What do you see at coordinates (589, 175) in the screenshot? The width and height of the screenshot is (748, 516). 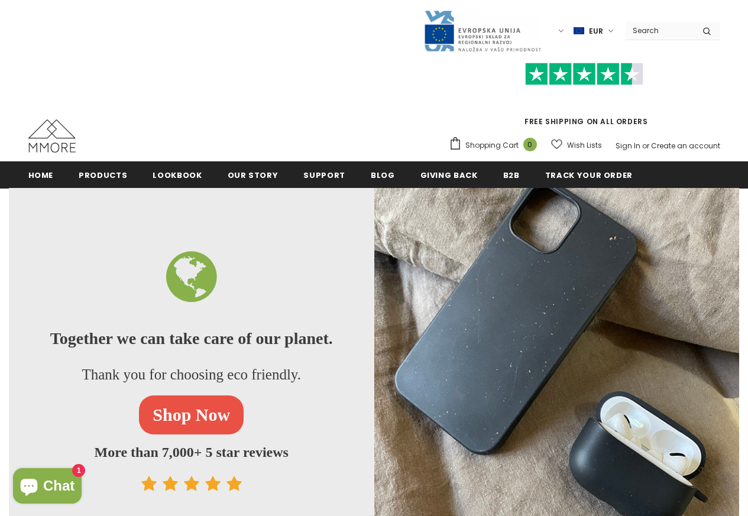 I see `span: Track your order` at bounding box center [589, 175].